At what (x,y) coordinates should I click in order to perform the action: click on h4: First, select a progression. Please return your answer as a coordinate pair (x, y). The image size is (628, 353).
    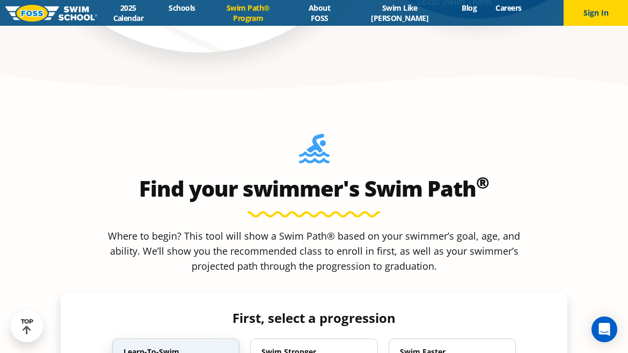
    Looking at the image, I should click on (314, 318).